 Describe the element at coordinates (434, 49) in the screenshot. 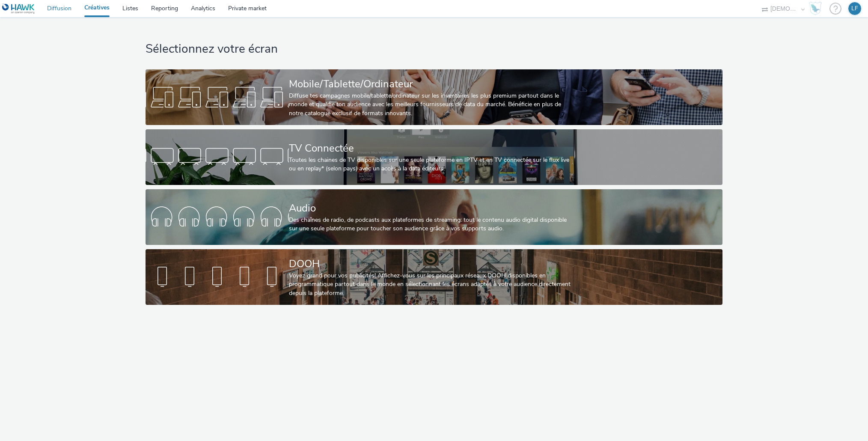

I see `h1: Sélectionnez votre écran` at that location.